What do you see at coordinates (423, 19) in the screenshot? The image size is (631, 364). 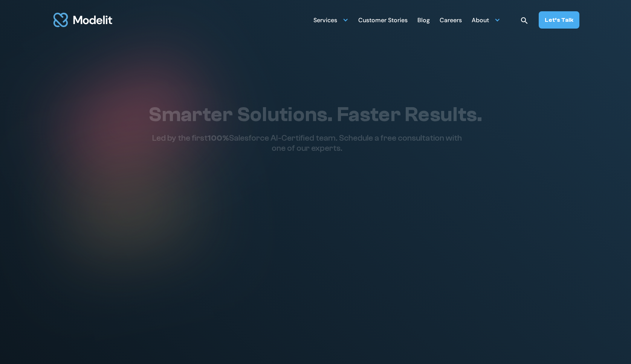 I see `a: Blog` at bounding box center [423, 19].